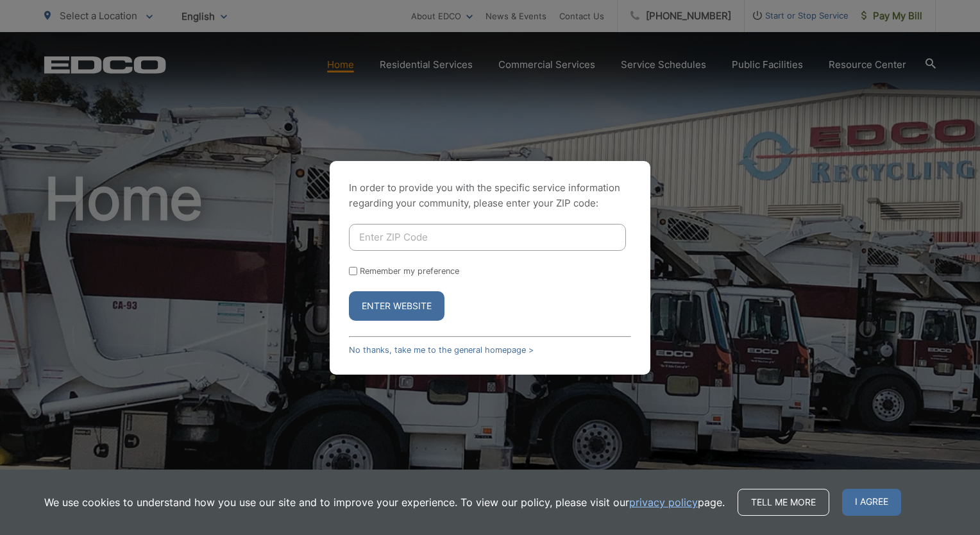  What do you see at coordinates (488, 238) in the screenshot?
I see `input: Enter ZIP Code` at bounding box center [488, 238].